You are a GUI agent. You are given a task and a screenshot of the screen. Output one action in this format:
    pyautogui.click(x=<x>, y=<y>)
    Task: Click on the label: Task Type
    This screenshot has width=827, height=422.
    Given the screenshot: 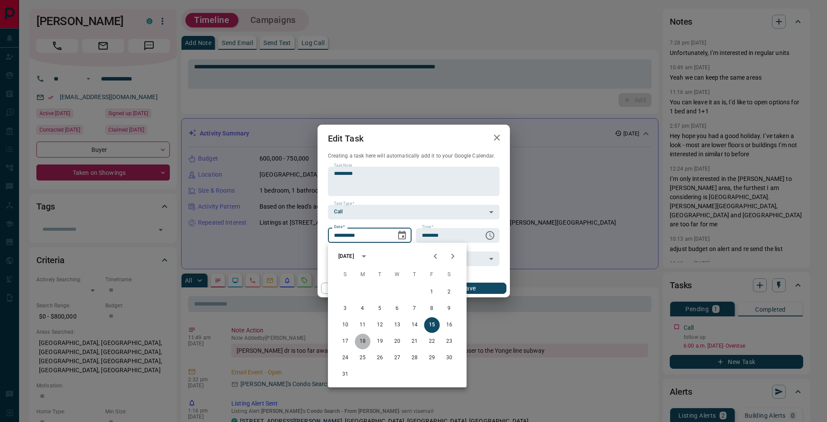 What is the action you would take?
    pyautogui.click(x=344, y=204)
    